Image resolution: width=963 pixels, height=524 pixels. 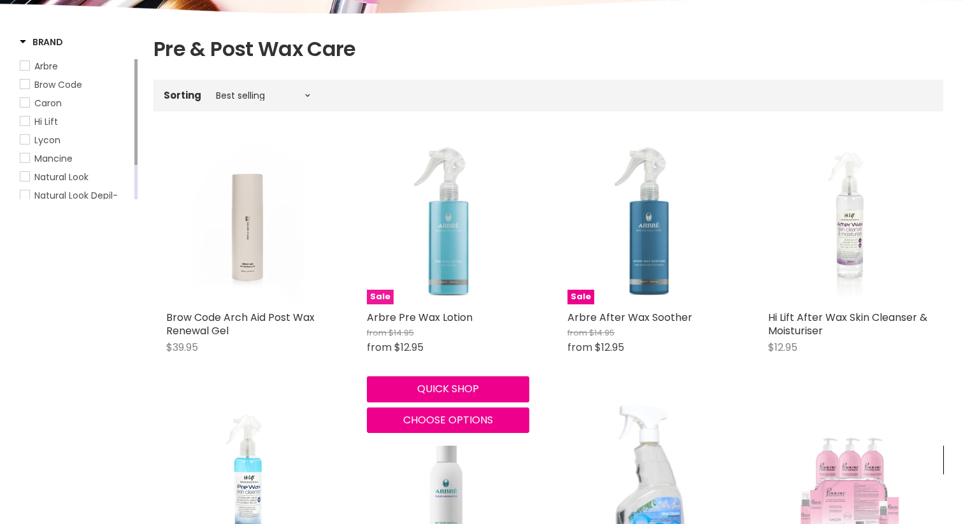 What do you see at coordinates (76, 140) in the screenshot?
I see `a: Lycon` at bounding box center [76, 140].